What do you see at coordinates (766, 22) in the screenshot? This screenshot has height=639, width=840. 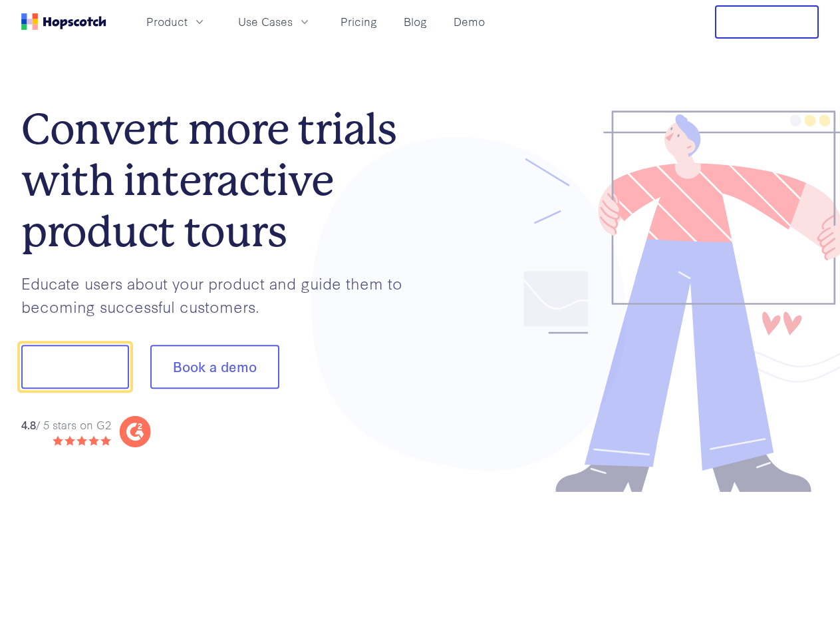 I see `a: Free Trial` at bounding box center [766, 22].